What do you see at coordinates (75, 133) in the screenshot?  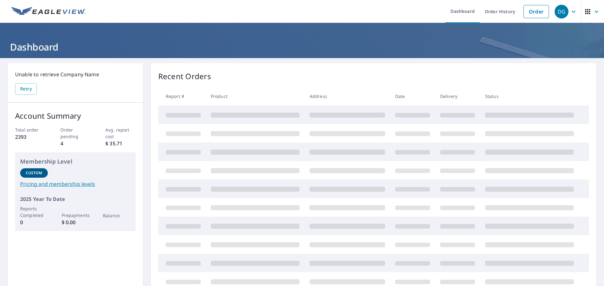 I see `p: Order pending` at bounding box center [75, 133].